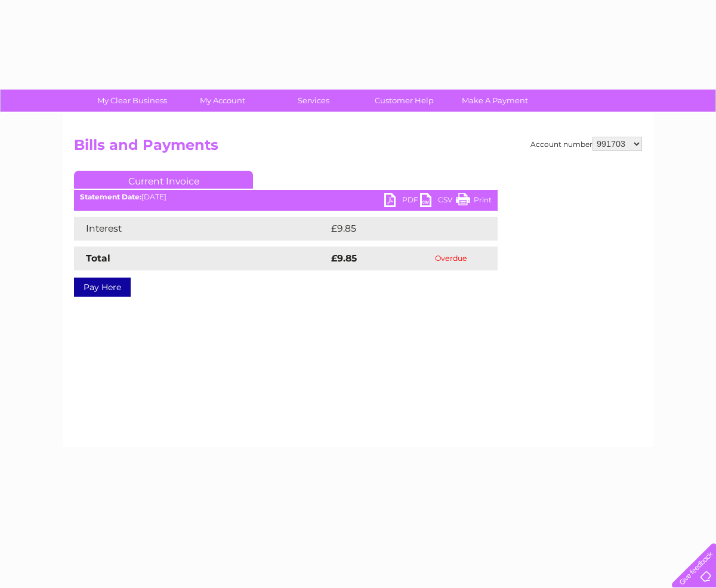 The height and width of the screenshot is (588, 716). I want to click on a: CSV, so click(438, 201).